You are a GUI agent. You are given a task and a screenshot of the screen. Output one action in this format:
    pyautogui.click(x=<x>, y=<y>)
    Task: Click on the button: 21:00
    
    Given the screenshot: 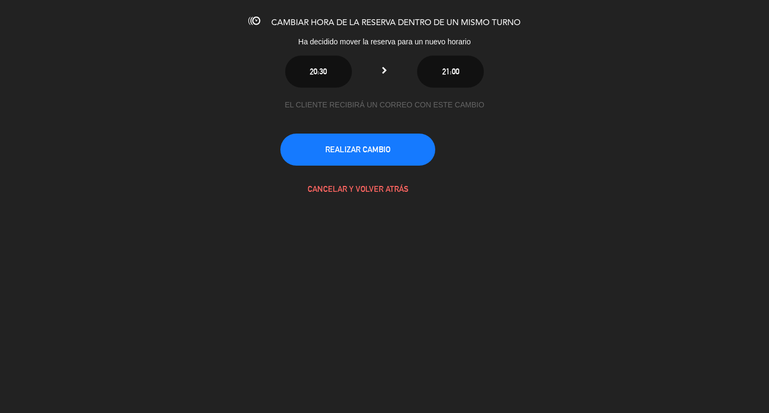 What is the action you would take?
    pyautogui.click(x=450, y=72)
    